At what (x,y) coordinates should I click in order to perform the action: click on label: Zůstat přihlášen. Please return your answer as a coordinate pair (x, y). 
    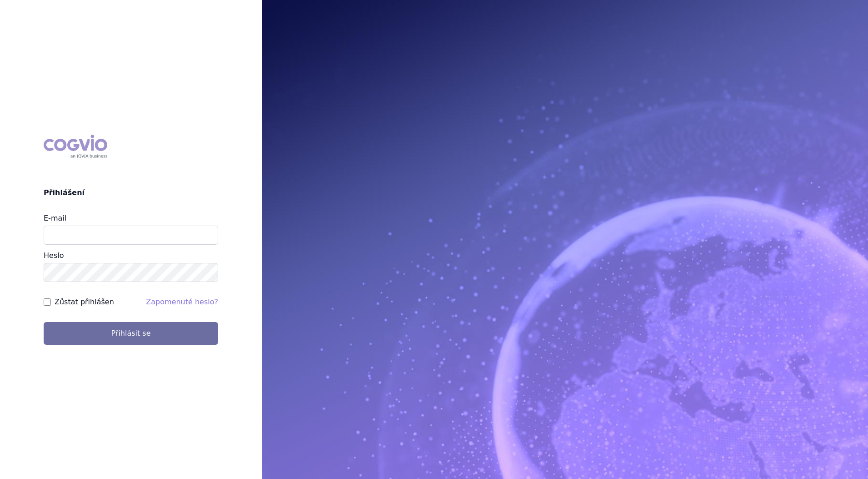
    Looking at the image, I should click on (84, 302).